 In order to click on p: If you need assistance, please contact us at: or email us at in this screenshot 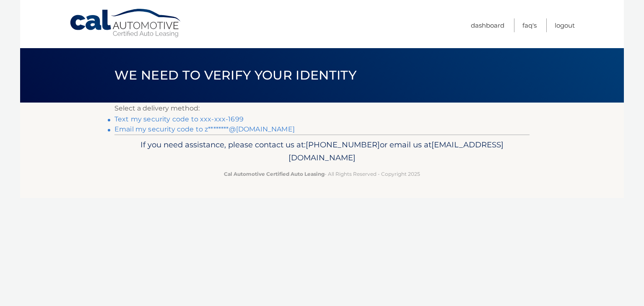, I will do `click(322, 152)`.